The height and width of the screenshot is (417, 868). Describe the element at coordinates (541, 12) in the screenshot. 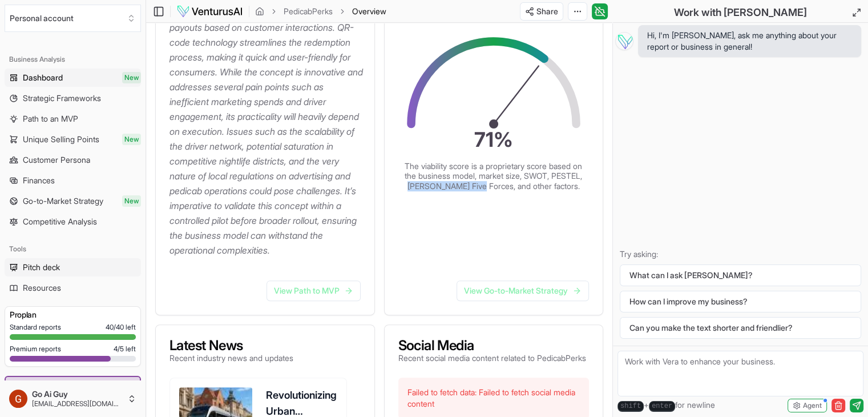

I see `button: Share` at that location.